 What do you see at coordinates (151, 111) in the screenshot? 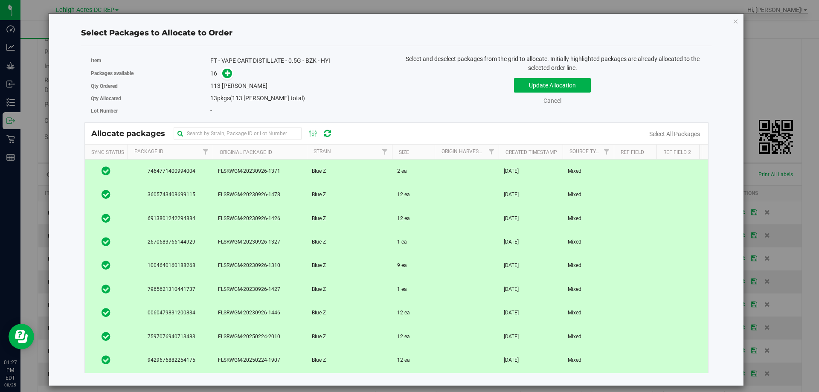
I see `label: Lot Number` at bounding box center [151, 111].